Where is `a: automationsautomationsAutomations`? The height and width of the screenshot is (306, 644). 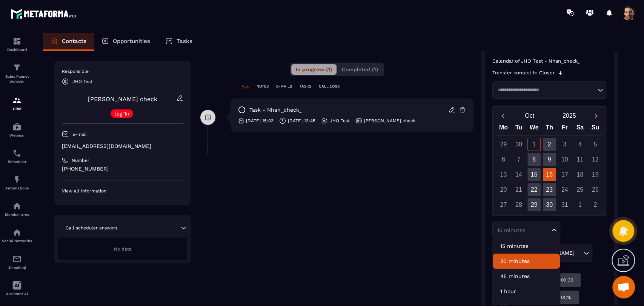
a: automationsautomationsAutomations is located at coordinates (17, 182).